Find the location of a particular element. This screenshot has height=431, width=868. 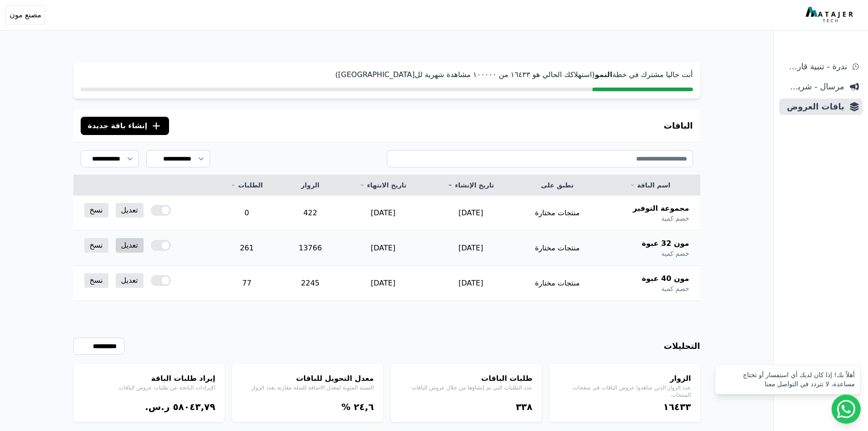

th: تطبق على is located at coordinates (557, 185).